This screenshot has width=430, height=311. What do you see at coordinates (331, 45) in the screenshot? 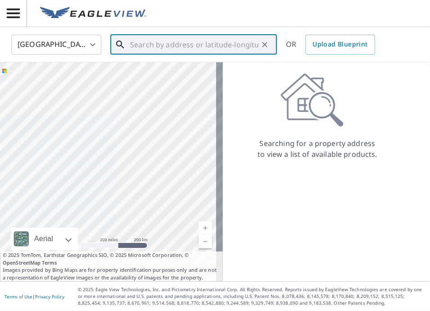
I see `div: OR` at bounding box center [331, 45].